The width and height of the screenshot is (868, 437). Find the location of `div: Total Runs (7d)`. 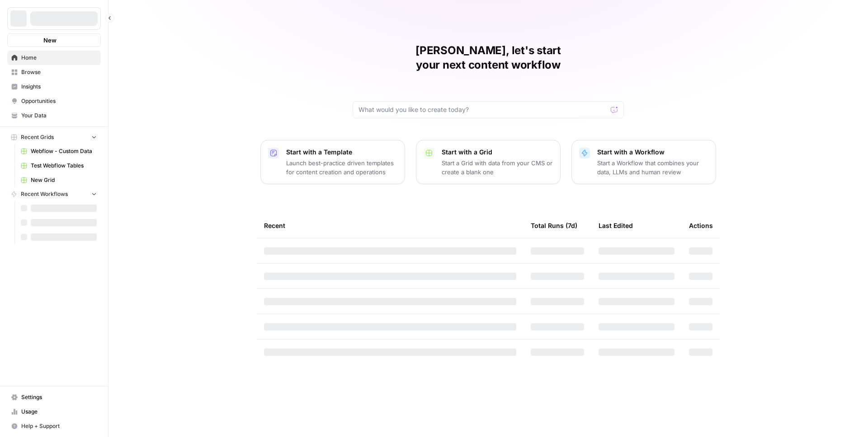

div: Total Runs (7d) is located at coordinates (554, 225).